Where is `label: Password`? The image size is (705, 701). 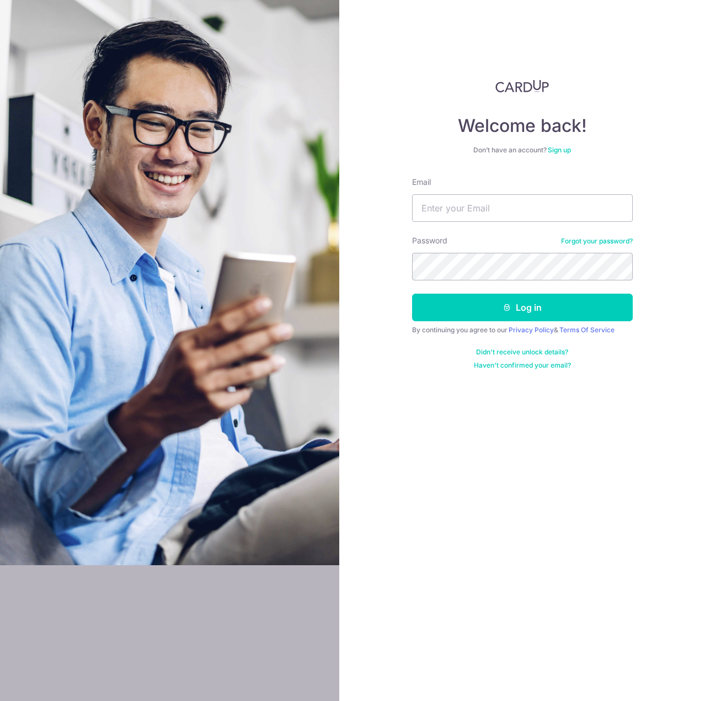 label: Password is located at coordinates (430, 241).